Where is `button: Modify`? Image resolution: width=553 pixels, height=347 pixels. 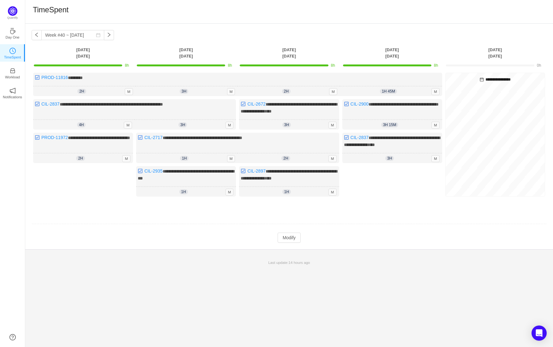
button: Modify is located at coordinates (289, 237).